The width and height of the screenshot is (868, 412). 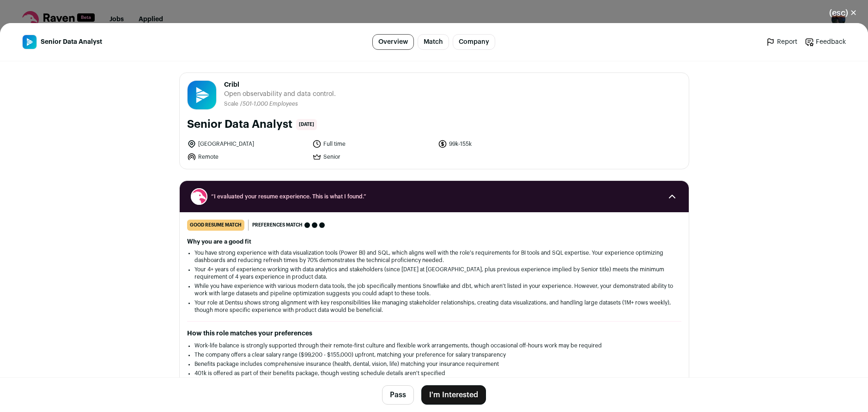 I want to click on li: Work-life balance is strongly supported through their remote-first culture and flexible work arra..., so click(x=434, y=346).